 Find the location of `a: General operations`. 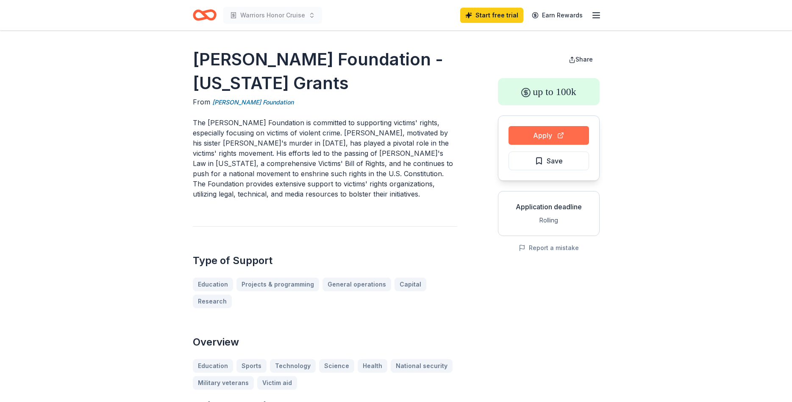

a: General operations is located at coordinates (357, 284).